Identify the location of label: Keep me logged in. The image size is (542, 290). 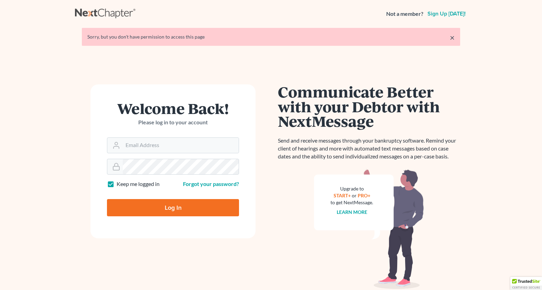
(138, 184).